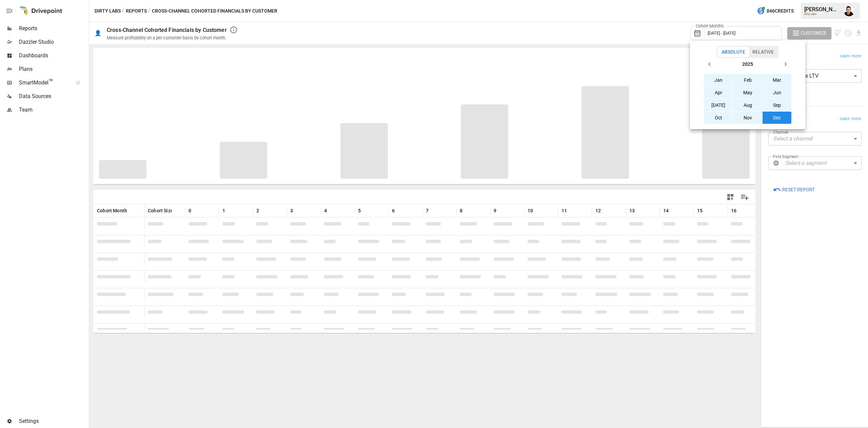 This screenshot has height=428, width=868. What do you see at coordinates (718, 118) in the screenshot?
I see `button: Oct` at bounding box center [718, 118].